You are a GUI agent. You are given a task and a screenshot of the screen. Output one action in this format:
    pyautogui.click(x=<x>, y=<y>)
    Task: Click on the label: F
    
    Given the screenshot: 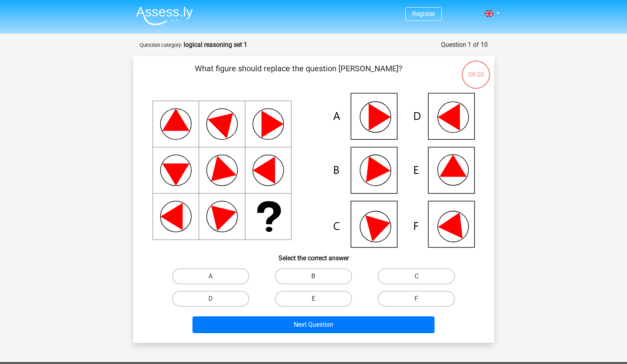 What is the action you would take?
    pyautogui.click(x=416, y=299)
    